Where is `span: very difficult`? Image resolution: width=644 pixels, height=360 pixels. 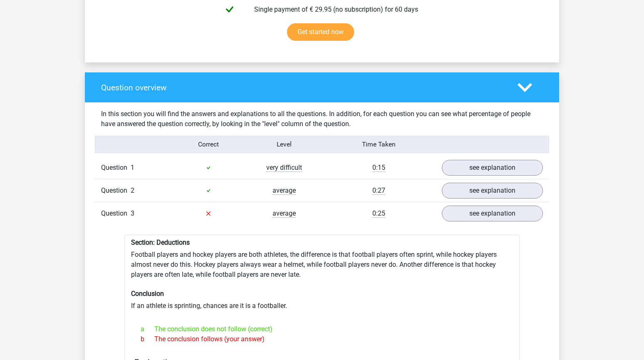
span: very difficult is located at coordinates (284, 168).